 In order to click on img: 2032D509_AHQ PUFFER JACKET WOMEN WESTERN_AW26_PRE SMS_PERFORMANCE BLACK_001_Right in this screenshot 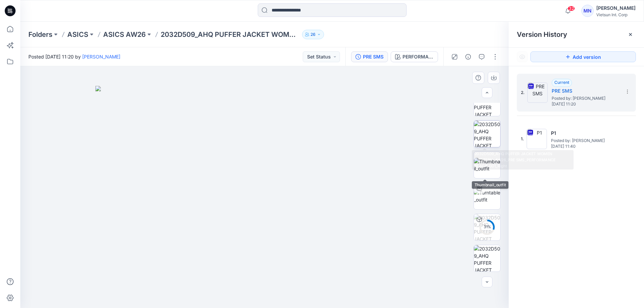, I will do `click(487, 134)`.